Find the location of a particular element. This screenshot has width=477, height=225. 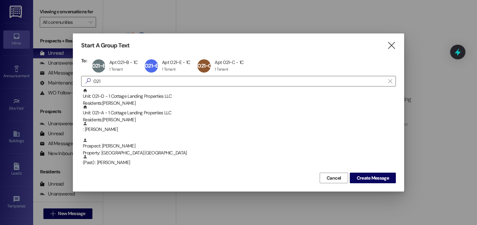

button: Cancel is located at coordinates (334, 178).